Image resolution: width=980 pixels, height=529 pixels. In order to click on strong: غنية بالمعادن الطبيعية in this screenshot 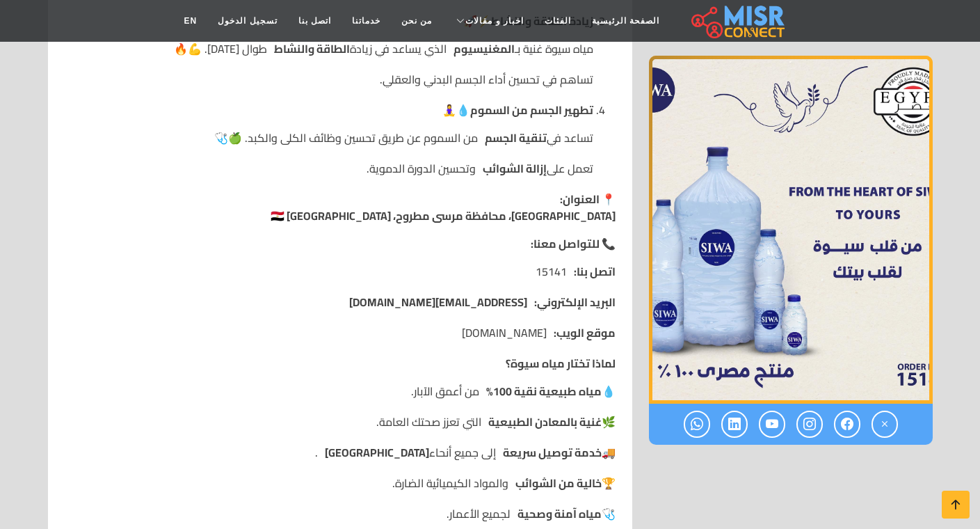, I will do `click(544, 422)`.